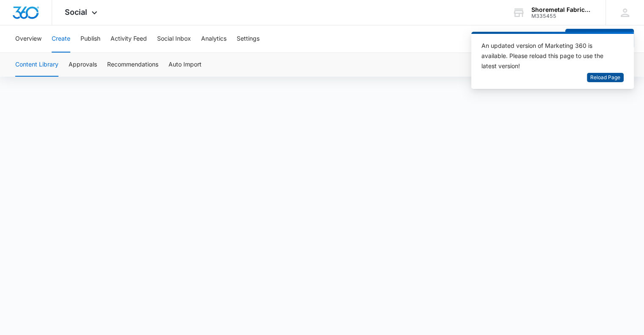  I want to click on button: Approvals, so click(83, 65).